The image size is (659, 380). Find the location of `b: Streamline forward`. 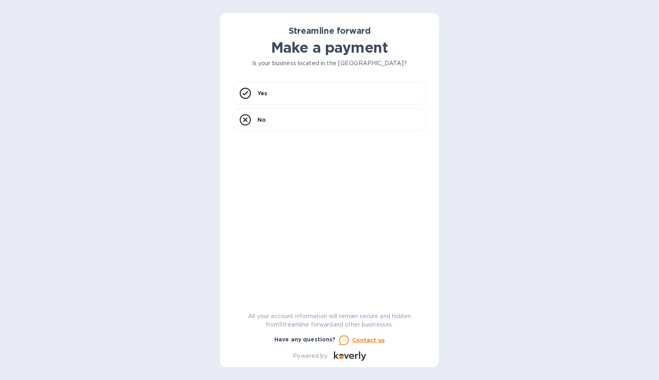

b: Streamline forward is located at coordinates (329, 31).